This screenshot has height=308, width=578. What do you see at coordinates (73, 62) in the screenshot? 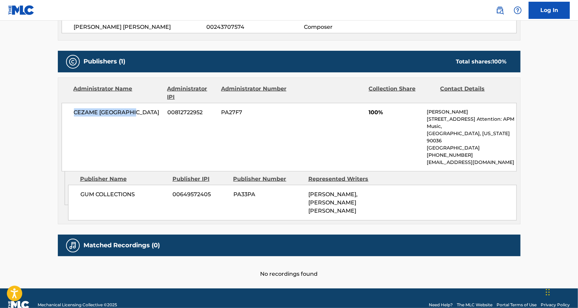
I see `img: Publishers` at bounding box center [73, 62].